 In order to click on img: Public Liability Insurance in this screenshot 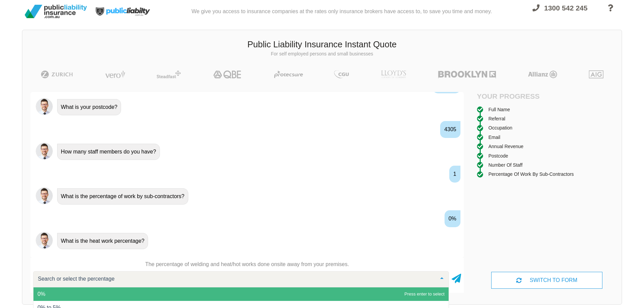, I will do `click(56, 11)`.